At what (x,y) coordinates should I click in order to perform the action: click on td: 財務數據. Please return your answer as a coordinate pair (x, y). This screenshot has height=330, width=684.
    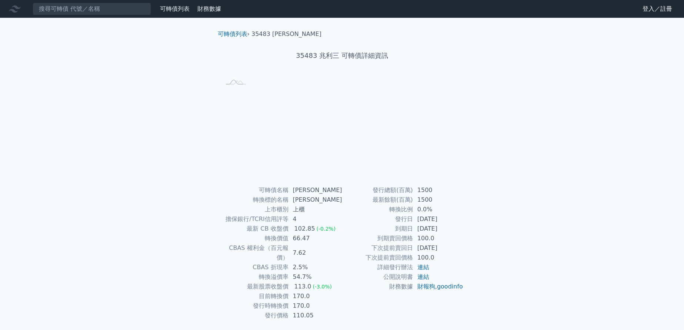
    Looking at the image, I should click on (378, 286).